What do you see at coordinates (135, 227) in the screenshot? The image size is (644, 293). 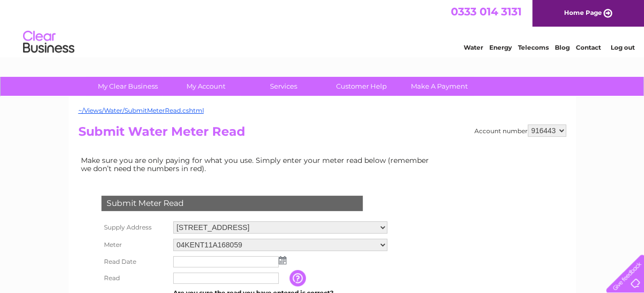 I see `th: Supply Address` at bounding box center [135, 227].